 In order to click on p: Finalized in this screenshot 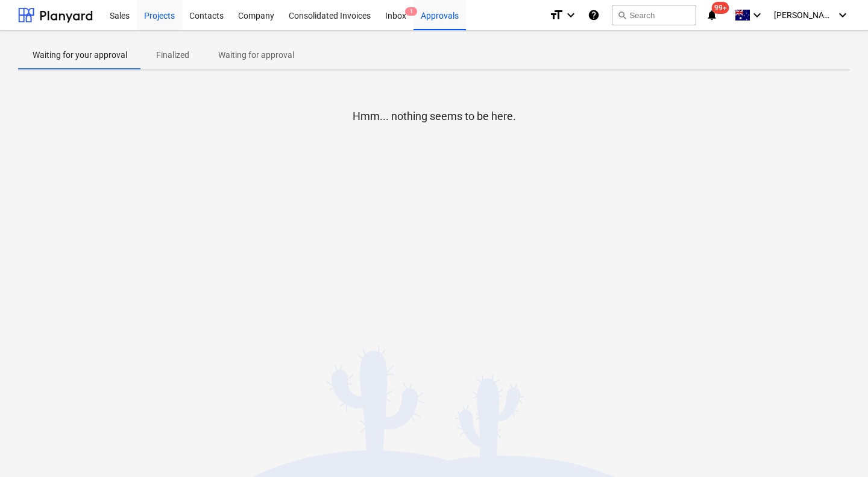, I will do `click(172, 55)`.